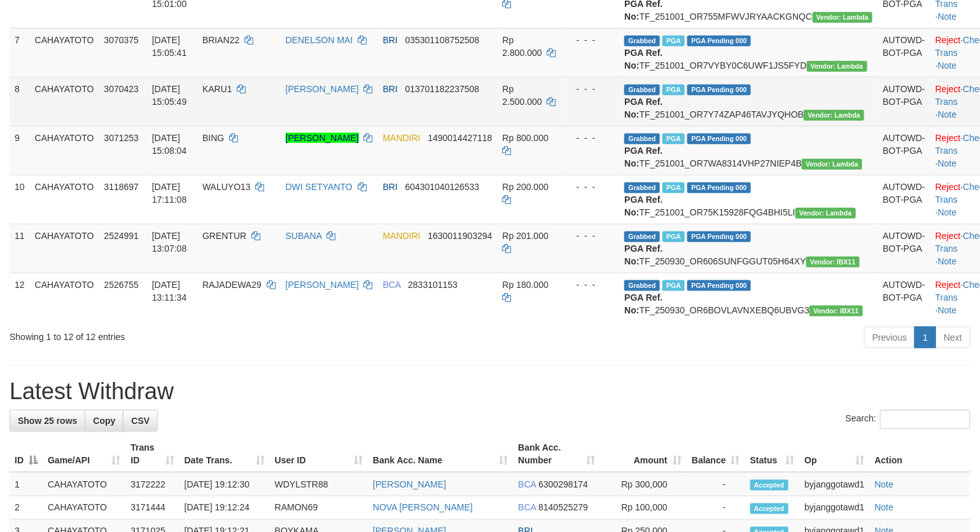 The image size is (980, 532). Describe the element at coordinates (319, 187) in the screenshot. I see `a: DWI SETYANTO` at that location.